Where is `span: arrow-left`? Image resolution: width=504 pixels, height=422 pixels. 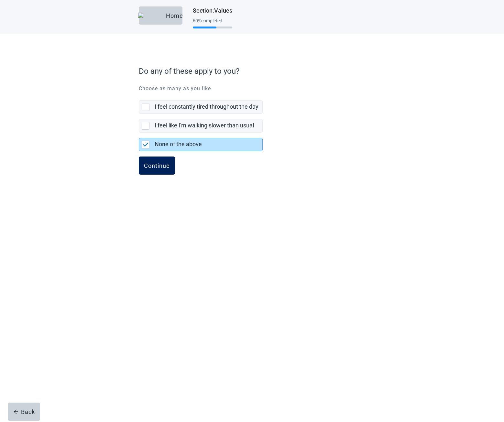
span: arrow-left is located at coordinates (16, 412).